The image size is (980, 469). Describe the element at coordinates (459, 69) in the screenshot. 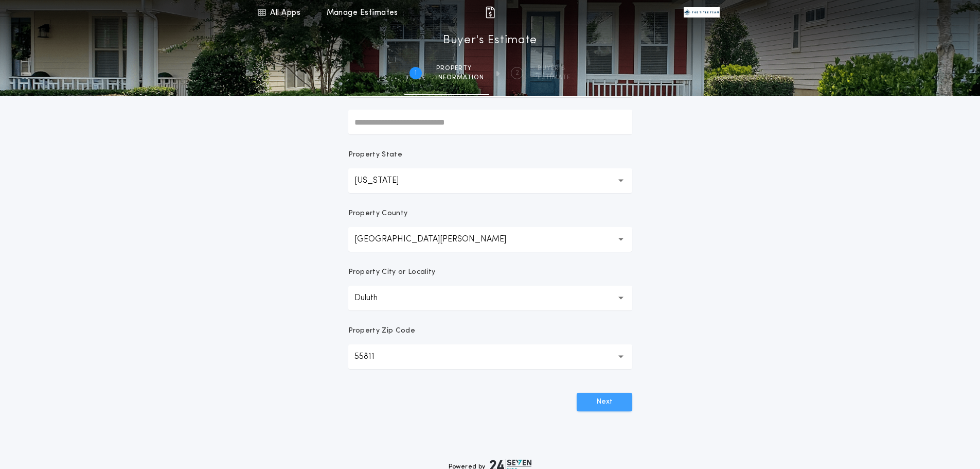

I see `span: Property` at that location.